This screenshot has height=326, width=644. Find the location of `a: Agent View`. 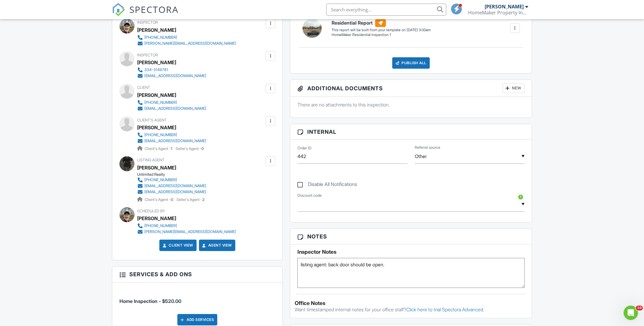

a: Agent View is located at coordinates (217, 245).